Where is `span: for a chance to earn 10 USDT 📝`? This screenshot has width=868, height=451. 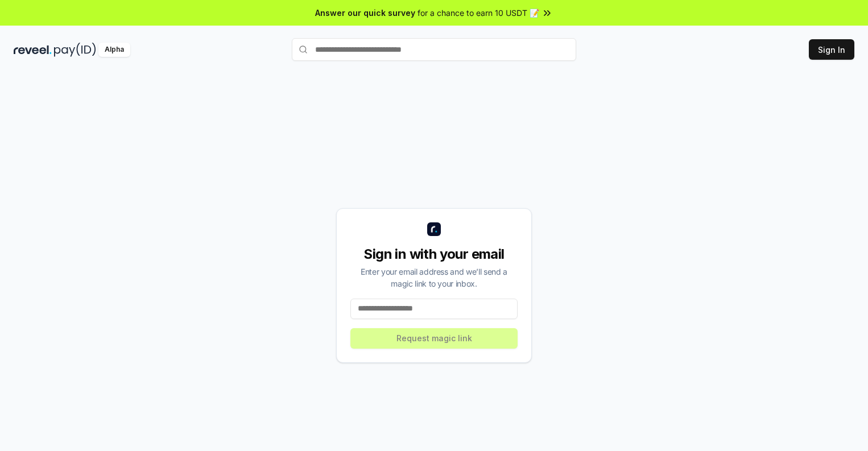 span: for a chance to earn 10 USDT 📝 is located at coordinates (478, 13).